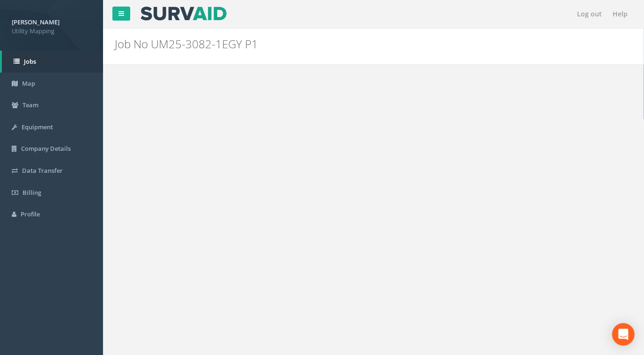  What do you see at coordinates (29, 84) in the screenshot?
I see `span: Map` at bounding box center [29, 84].